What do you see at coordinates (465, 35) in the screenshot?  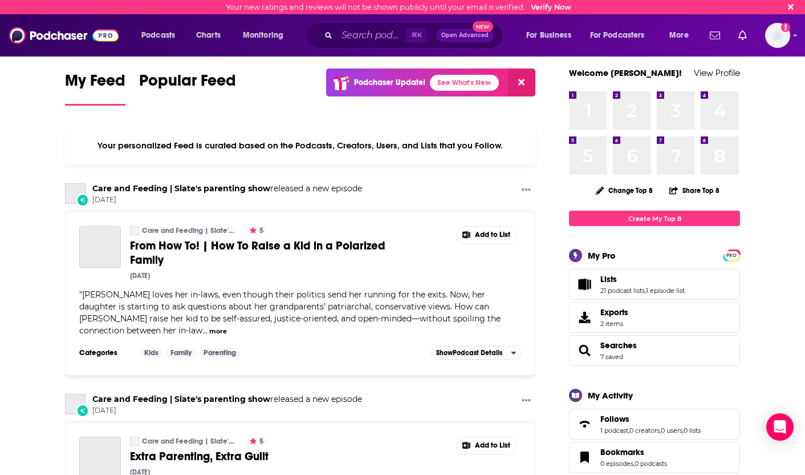 I see `span: Open Advanced` at bounding box center [465, 35].